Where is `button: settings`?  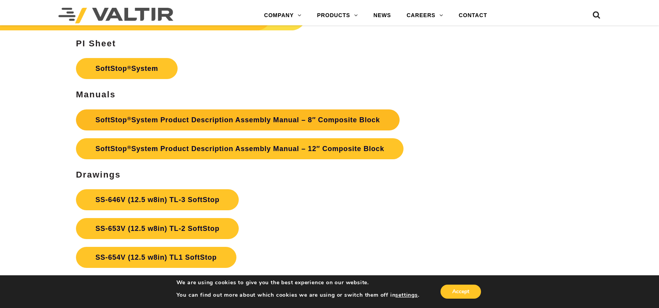
button: settings is located at coordinates (406, 295).